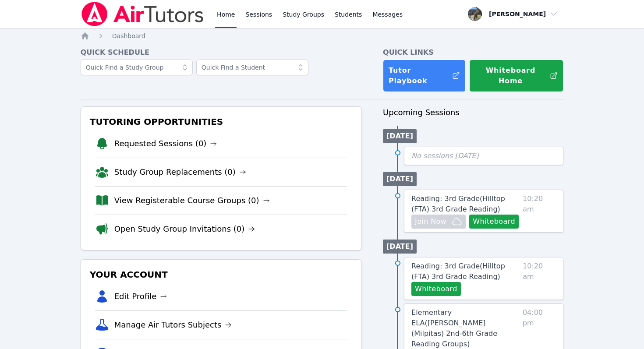 The height and width of the screenshot is (349, 644). I want to click on input: Quick Find a Student, so click(253, 67).